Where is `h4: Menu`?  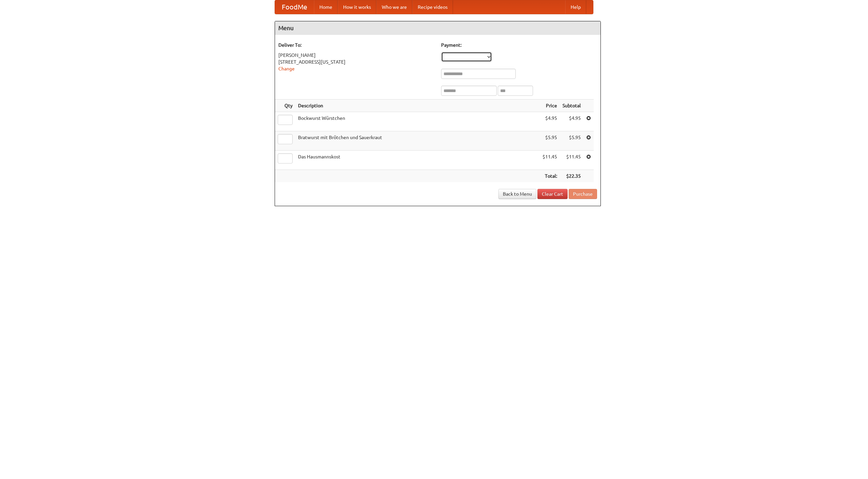
h4: Menu is located at coordinates (438, 28).